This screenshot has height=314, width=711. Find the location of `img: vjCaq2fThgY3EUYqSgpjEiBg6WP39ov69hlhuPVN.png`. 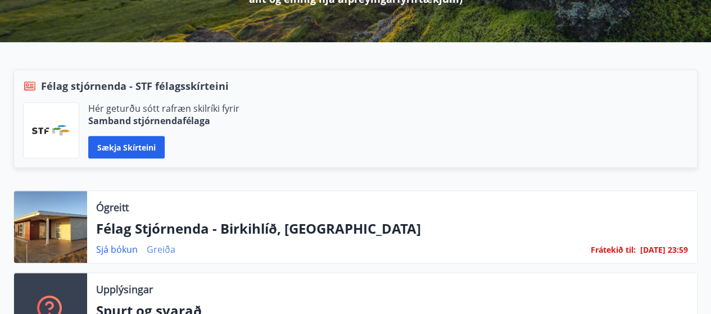

img: vjCaq2fThgY3EUYqSgpjEiBg6WP39ov69hlhuPVN.png is located at coordinates (51, 130).